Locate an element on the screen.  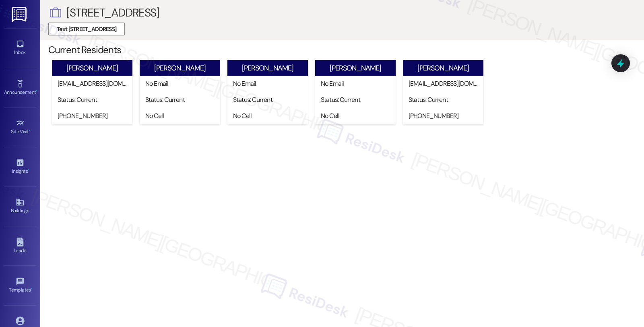
a: Site Visit • is located at coordinates (20, 127).